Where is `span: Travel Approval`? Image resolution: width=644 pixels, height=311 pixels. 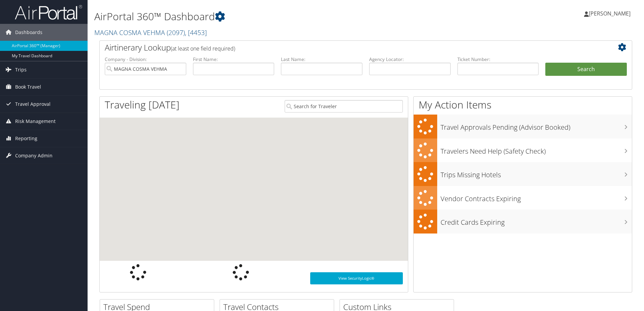 span: Travel Approval is located at coordinates (33, 104).